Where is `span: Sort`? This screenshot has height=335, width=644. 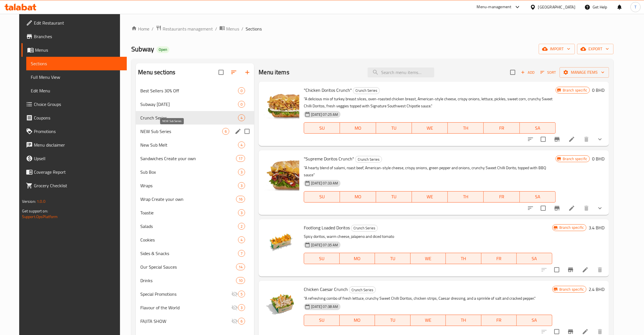 span: Sort is located at coordinates (548, 72).